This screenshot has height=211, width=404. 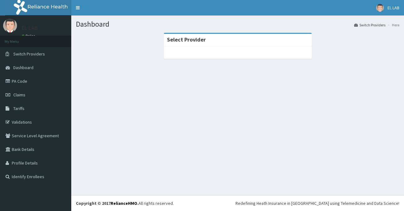 I want to click on footer: All rights reserved., so click(x=238, y=203).